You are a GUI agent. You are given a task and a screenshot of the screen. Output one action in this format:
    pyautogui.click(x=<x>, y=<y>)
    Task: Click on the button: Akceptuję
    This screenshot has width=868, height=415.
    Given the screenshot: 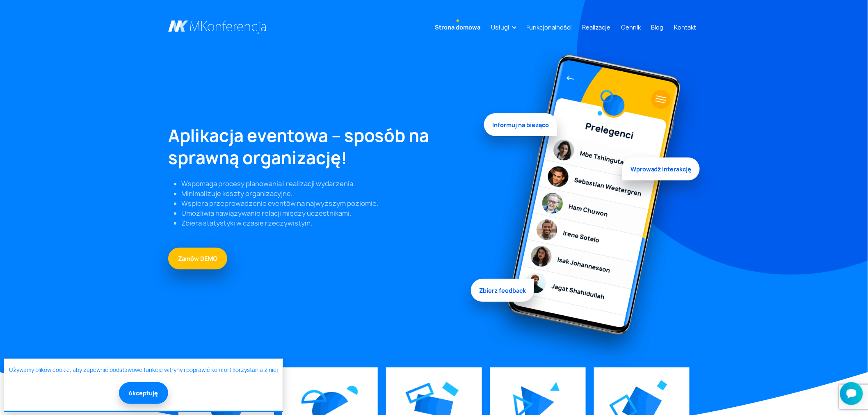 What is the action you would take?
    pyautogui.click(x=143, y=393)
    